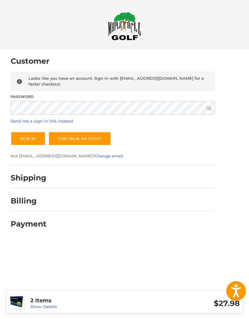  I want to click on h2: Payment, so click(28, 224).